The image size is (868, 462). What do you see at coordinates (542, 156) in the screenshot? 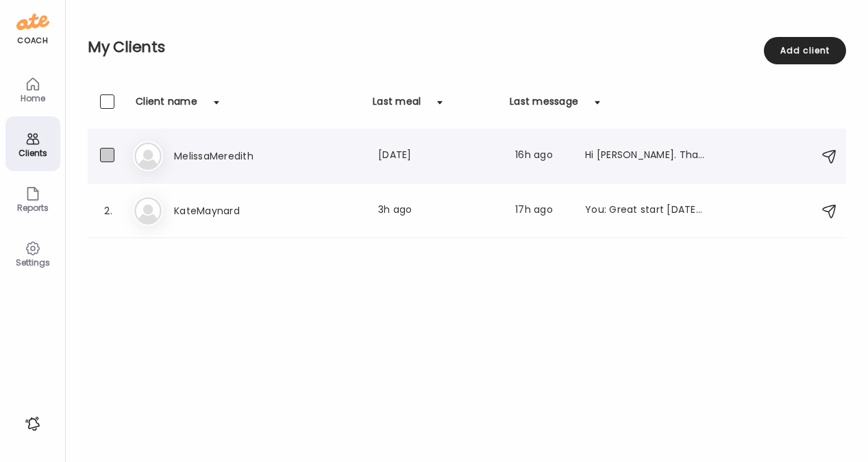
I see `div: 16h ago` at bounding box center [542, 156].